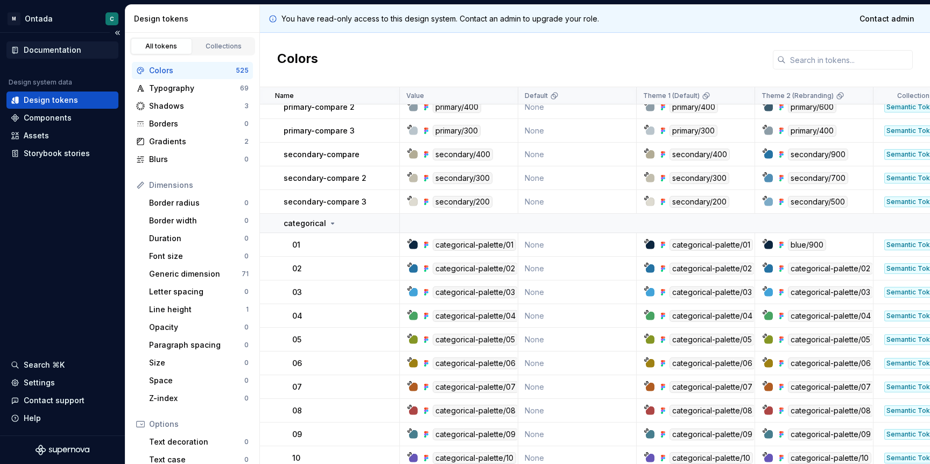  I want to click on div: Generic dimension, so click(195, 274).